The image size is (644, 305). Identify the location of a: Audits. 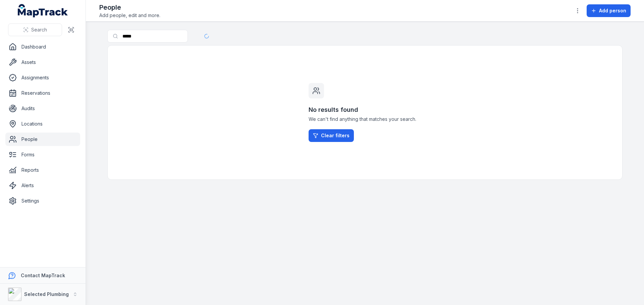
(43, 108).